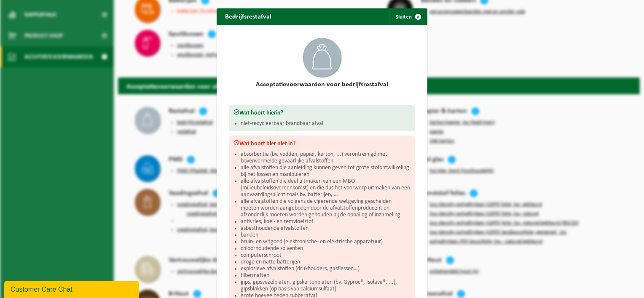 Image resolution: width=644 pixels, height=298 pixels. I want to click on h3: Wat hoort hierin?, so click(322, 112).